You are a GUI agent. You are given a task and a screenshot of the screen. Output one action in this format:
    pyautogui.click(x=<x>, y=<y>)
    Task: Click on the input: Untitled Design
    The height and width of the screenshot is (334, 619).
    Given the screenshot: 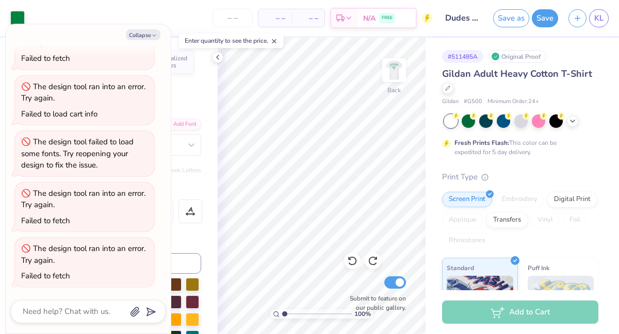 What is the action you would take?
    pyautogui.click(x=462, y=18)
    